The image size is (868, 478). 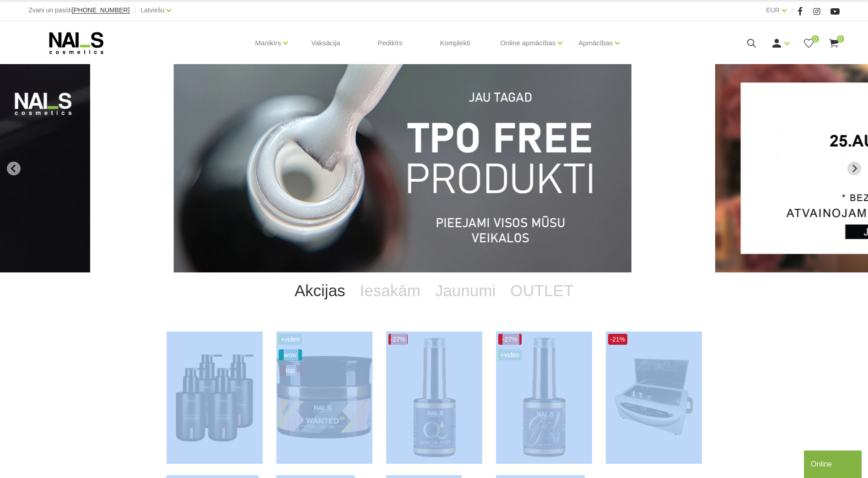 What do you see at coordinates (14, 168) in the screenshot?
I see `button: Go to last slide` at bounding box center [14, 168].